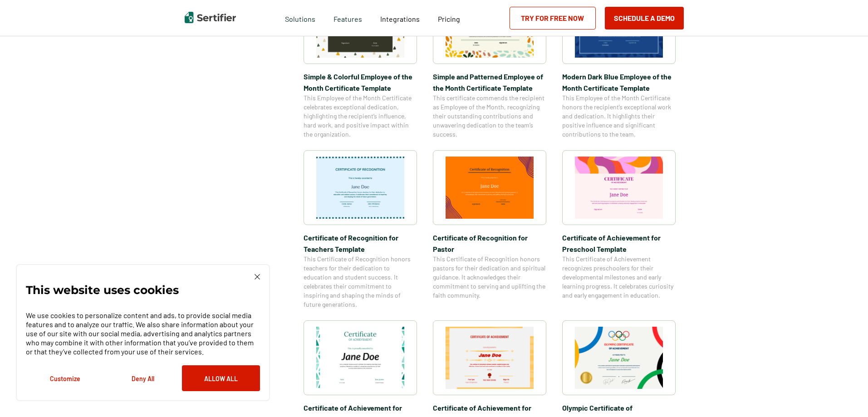 The image size is (868, 417). What do you see at coordinates (347, 18) in the screenshot?
I see `span: Features` at bounding box center [347, 18].